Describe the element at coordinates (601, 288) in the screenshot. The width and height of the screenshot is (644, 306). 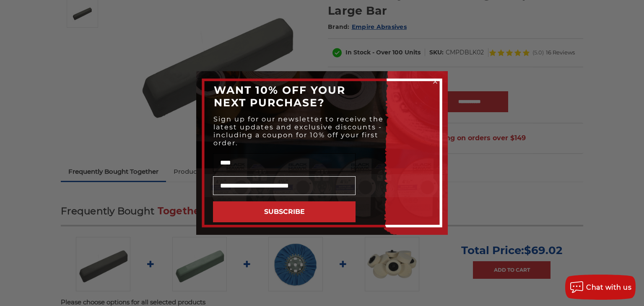
I see `button: Chat with us` at that location.